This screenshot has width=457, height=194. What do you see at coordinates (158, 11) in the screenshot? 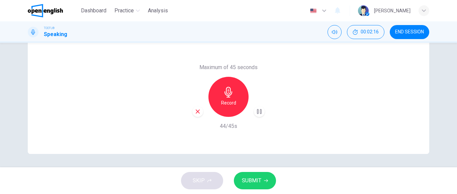
I see `a: Analysis` at bounding box center [158, 11].